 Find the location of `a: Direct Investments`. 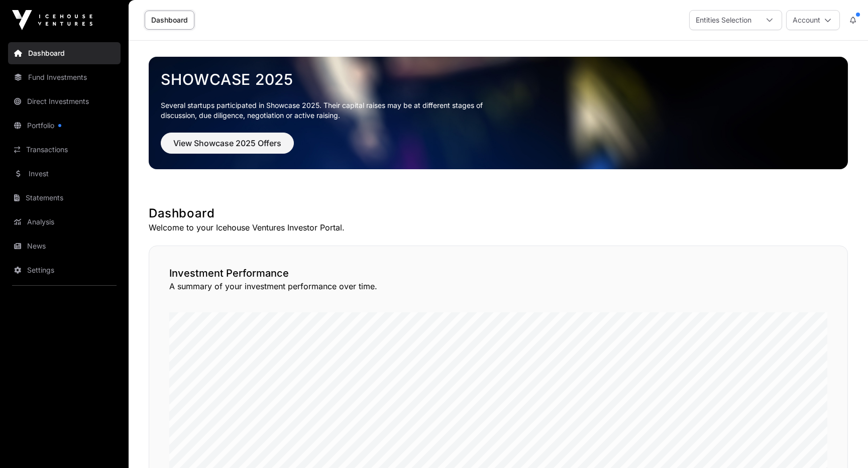

a: Direct Investments is located at coordinates (64, 101).